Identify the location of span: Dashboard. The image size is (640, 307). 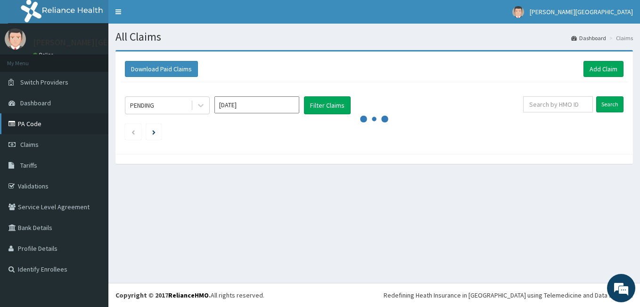
(35, 103).